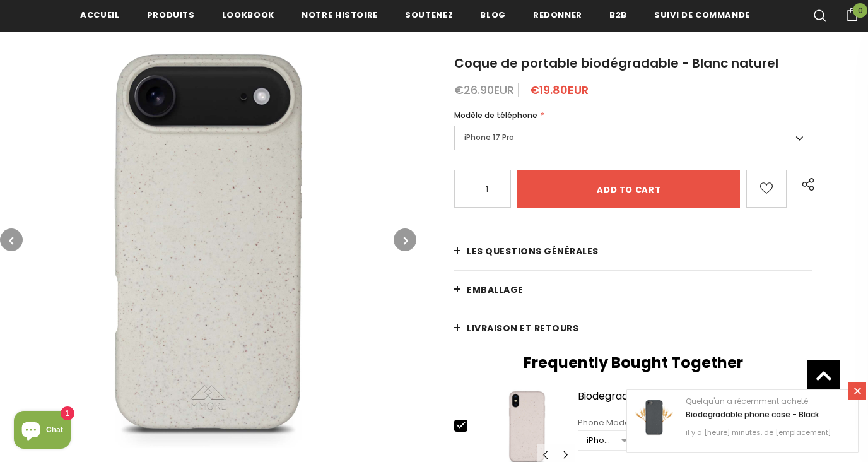  I want to click on span: B2B, so click(619, 14).